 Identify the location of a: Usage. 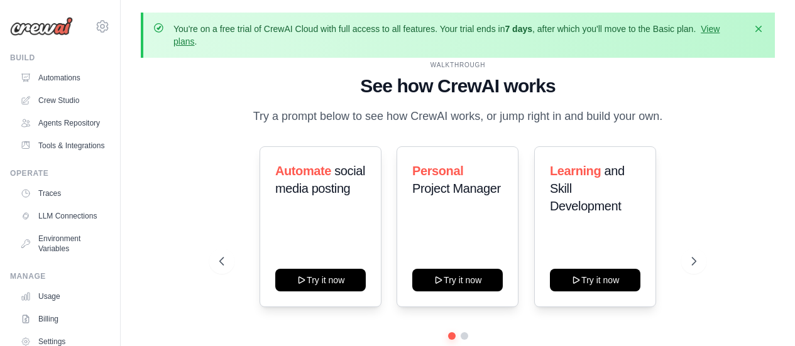
(62, 297).